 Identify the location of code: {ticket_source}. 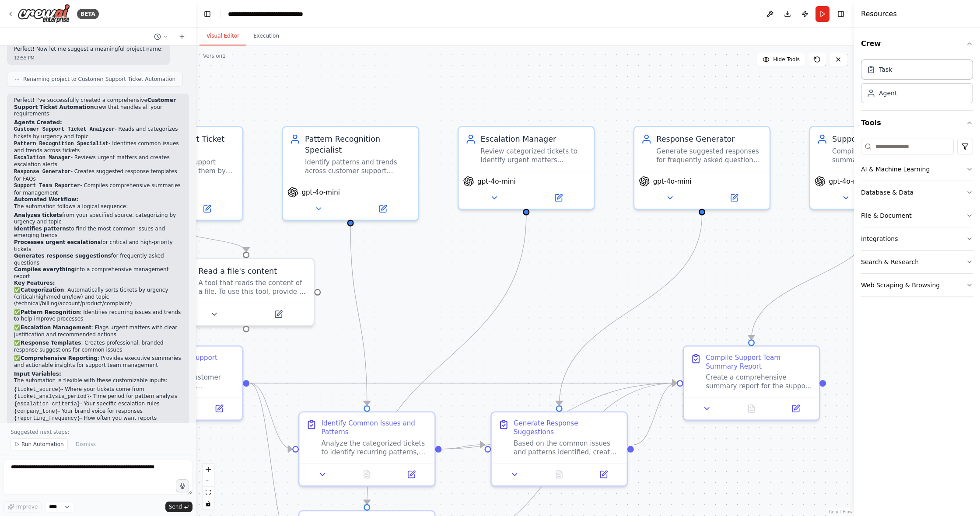
(38, 389).